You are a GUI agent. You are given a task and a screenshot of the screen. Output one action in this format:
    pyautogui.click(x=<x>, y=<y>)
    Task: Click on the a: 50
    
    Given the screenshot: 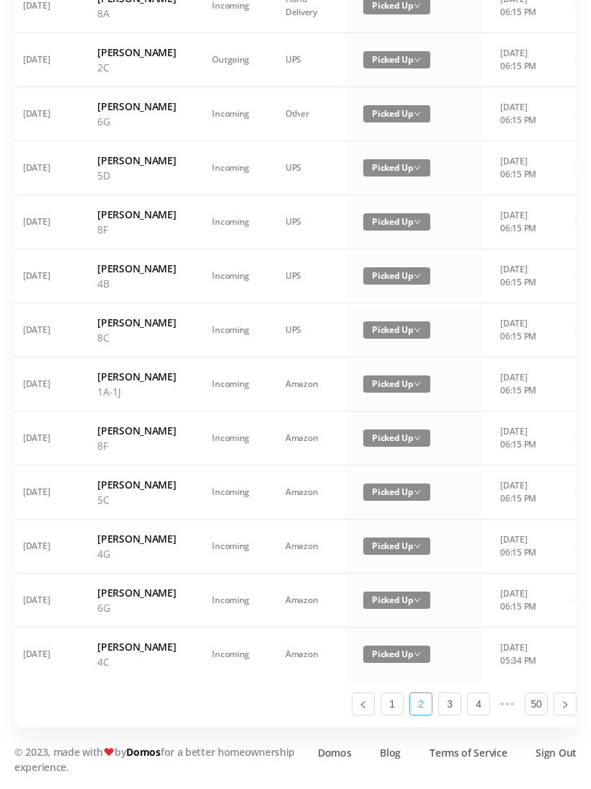 What is the action you would take?
    pyautogui.click(x=536, y=704)
    